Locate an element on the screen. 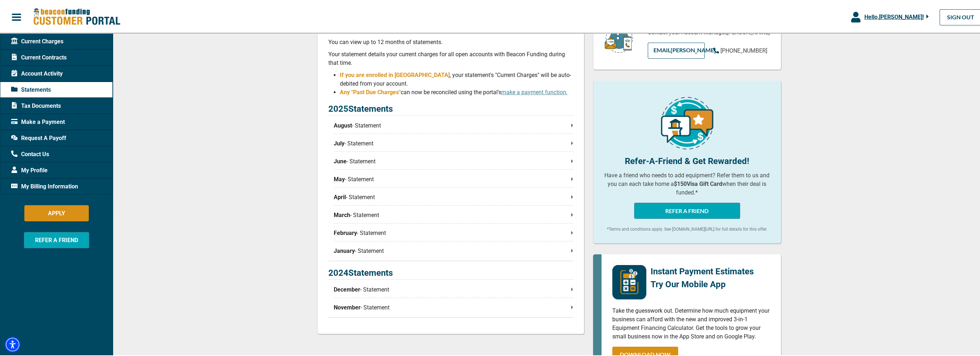  p: 2024 Statements is located at coordinates (451, 271).